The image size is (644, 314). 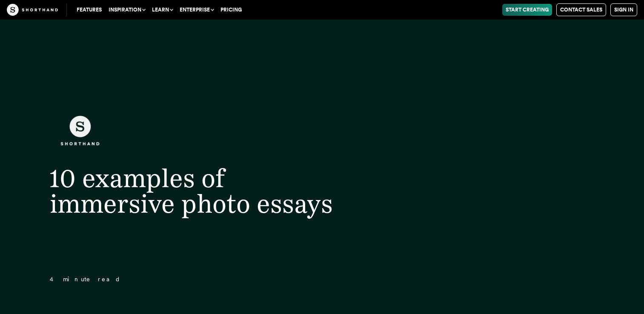 I want to click on button: Enterprise, so click(x=196, y=9).